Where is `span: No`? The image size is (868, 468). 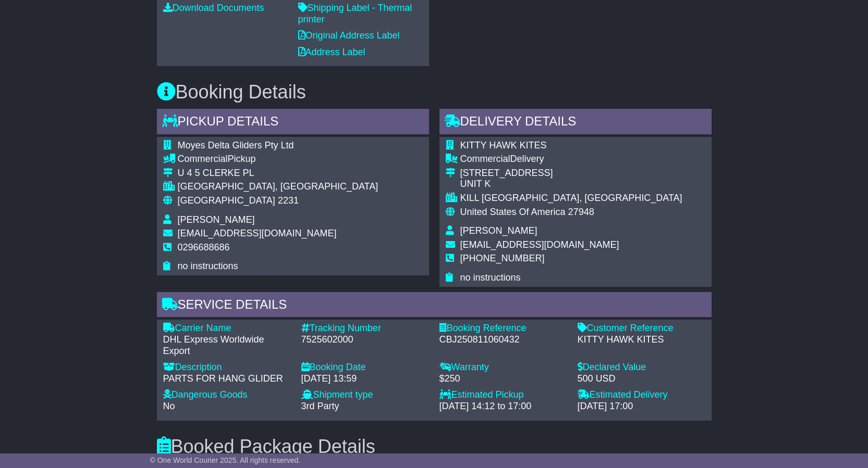 span: No is located at coordinates (169, 406).